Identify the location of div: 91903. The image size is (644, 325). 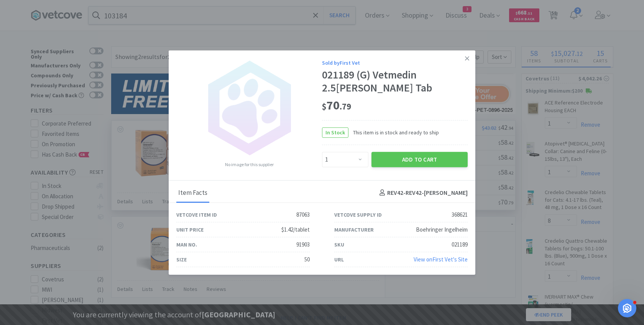
(303, 245).